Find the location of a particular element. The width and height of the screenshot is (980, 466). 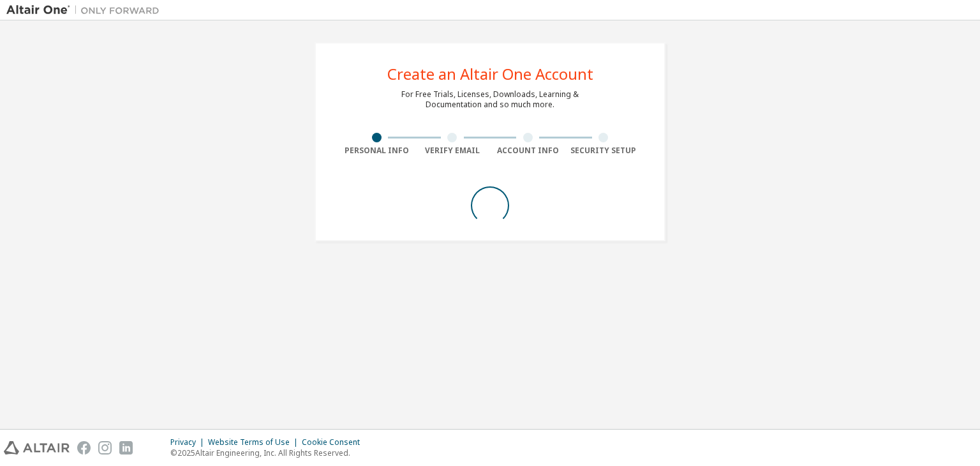

img: altair_logo.svg is located at coordinates (37, 447).